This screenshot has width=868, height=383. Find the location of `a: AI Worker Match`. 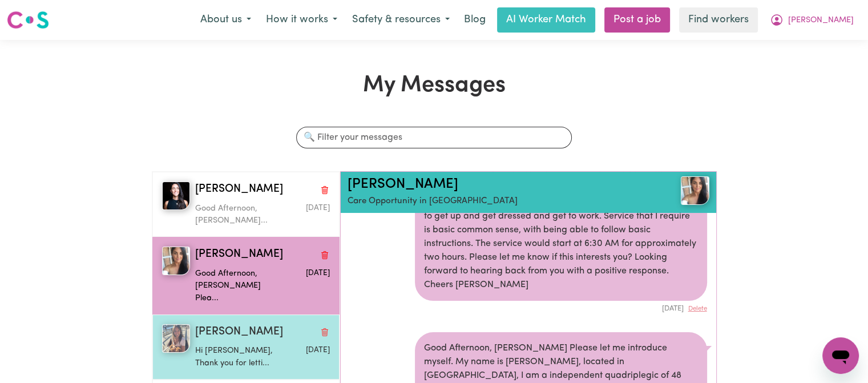

a: AI Worker Match is located at coordinates (546, 20).